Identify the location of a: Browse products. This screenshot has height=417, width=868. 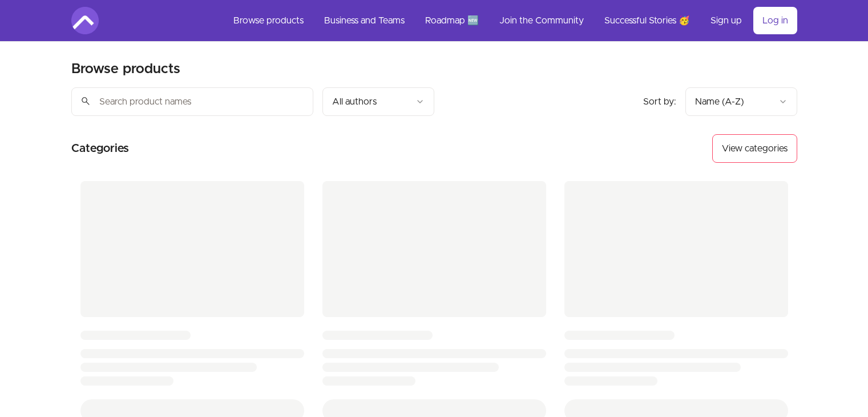
(268, 21).